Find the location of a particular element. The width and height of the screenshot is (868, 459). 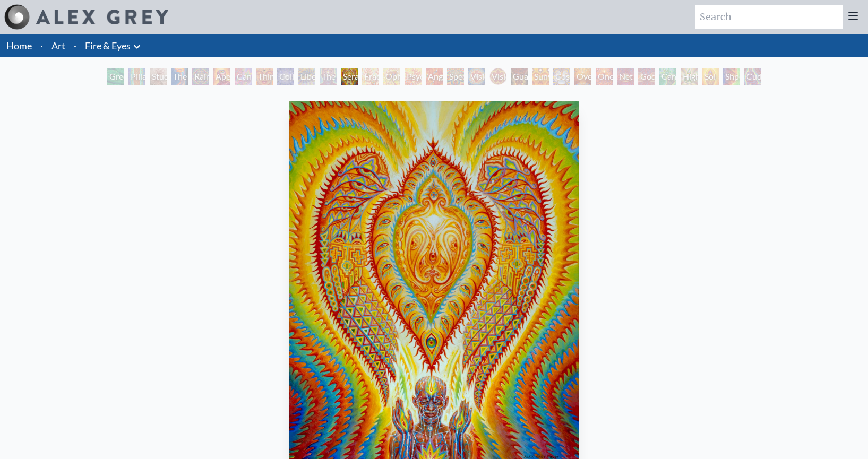

div: The Torch is located at coordinates (180, 76).